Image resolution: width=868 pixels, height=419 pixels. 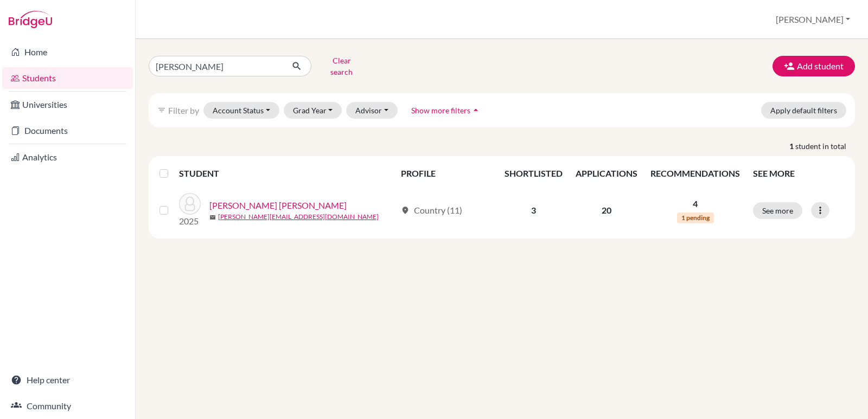 I want to click on i: arrow_drop_up, so click(x=476, y=110).